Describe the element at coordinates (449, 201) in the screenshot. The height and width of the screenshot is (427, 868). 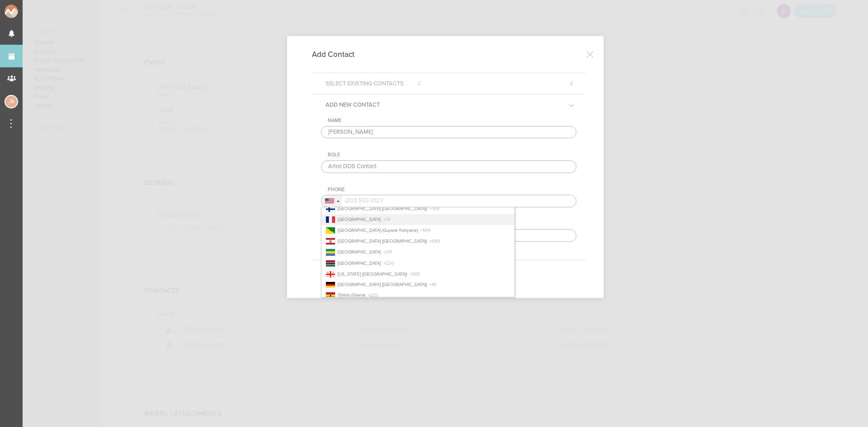
I see `input: (201) 555-0123` at that location.